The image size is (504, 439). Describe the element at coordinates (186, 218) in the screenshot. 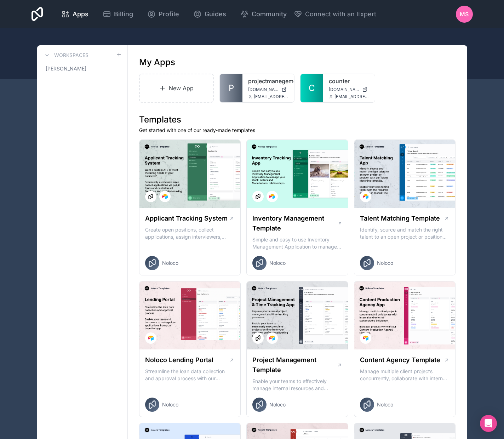

I see `h1: Applicant Tracking System` at that location.